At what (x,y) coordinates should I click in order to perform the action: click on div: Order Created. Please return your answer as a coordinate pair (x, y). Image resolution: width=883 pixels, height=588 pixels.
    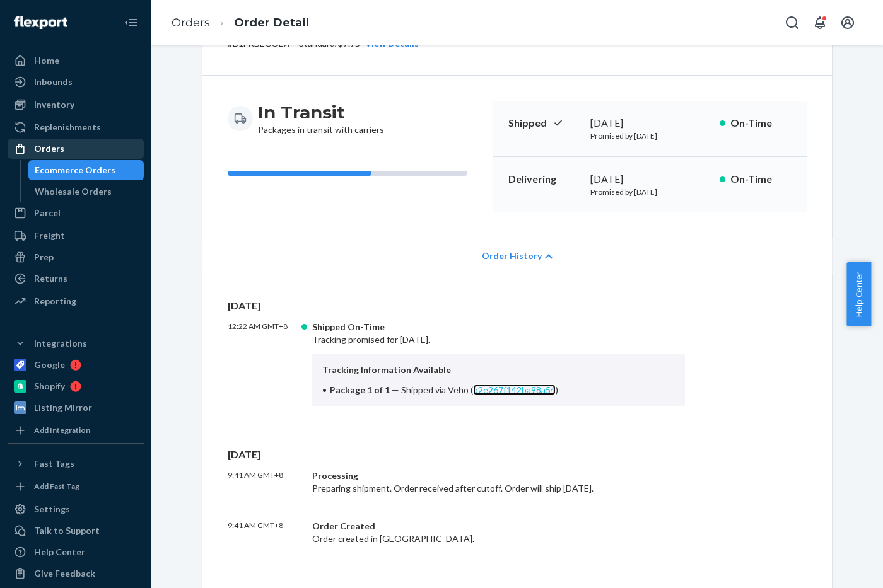
    Looking at the image, I should click on (498, 526).